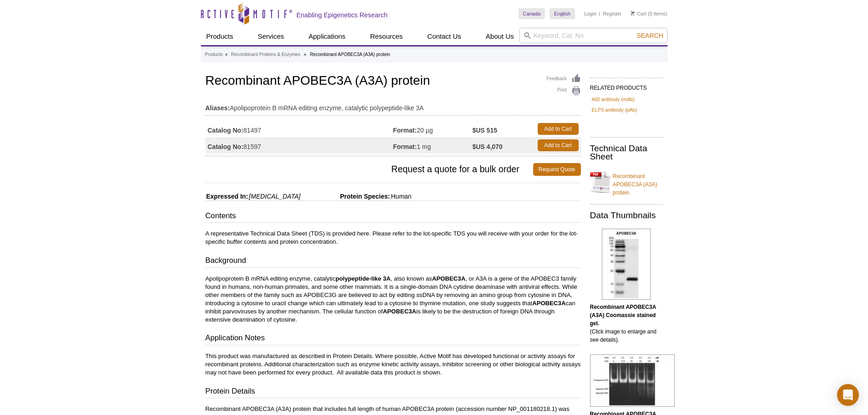 The image size is (868, 415). I want to click on span: Request a quote for a bulk order, so click(369, 170).